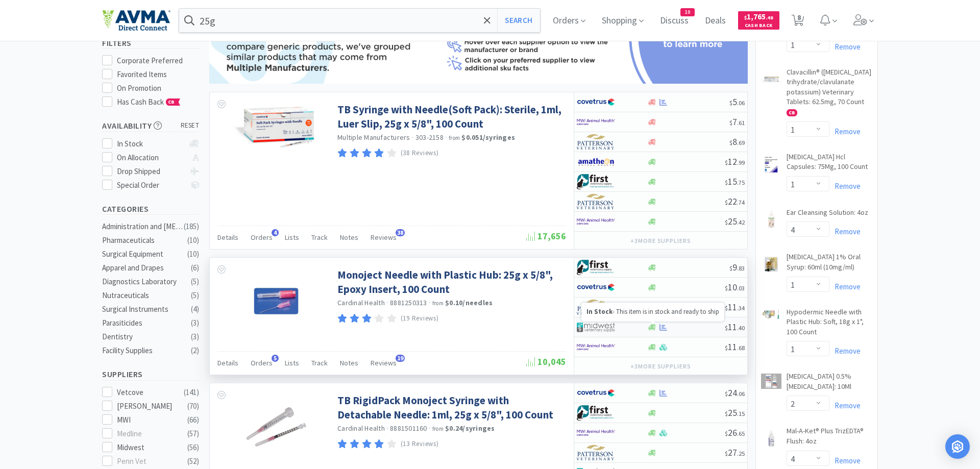 Image resolution: width=980 pixels, height=469 pixels. Describe the element at coordinates (320, 237) in the screenshot. I see `span: Track` at that location.